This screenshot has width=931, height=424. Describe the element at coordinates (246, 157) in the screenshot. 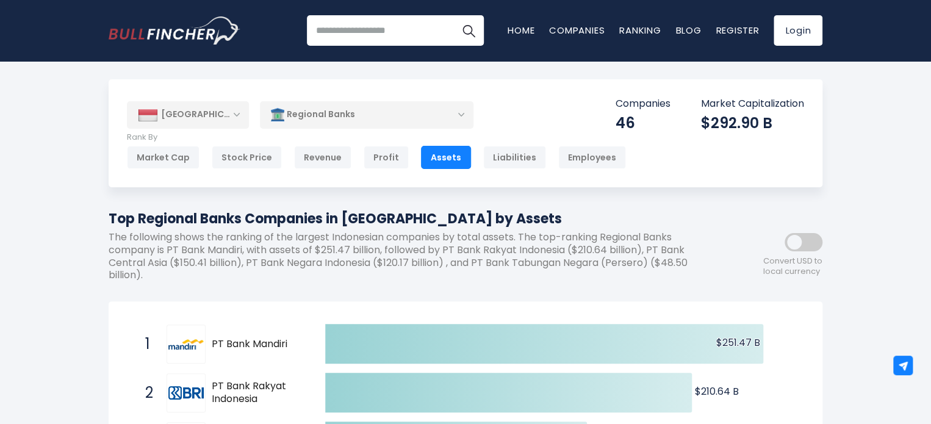

I see `div: Stock Price` at that location.